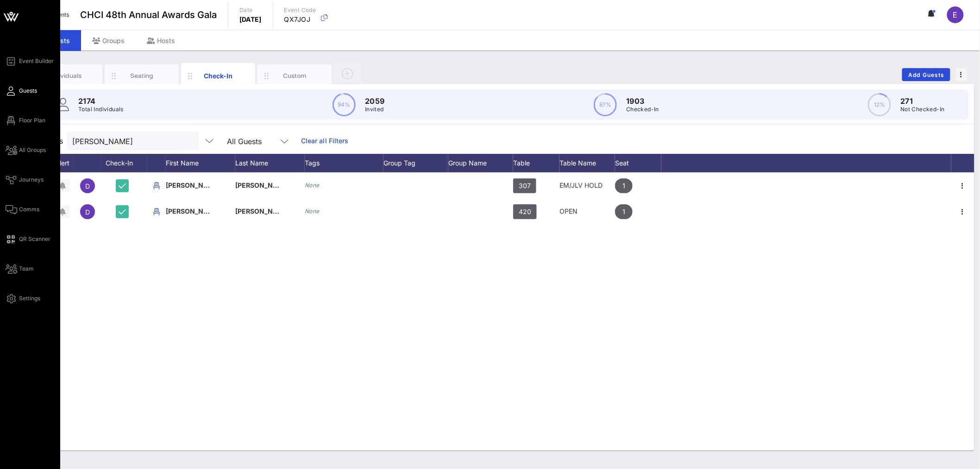  What do you see at coordinates (923, 101) in the screenshot?
I see `p: 271` at bounding box center [923, 101].